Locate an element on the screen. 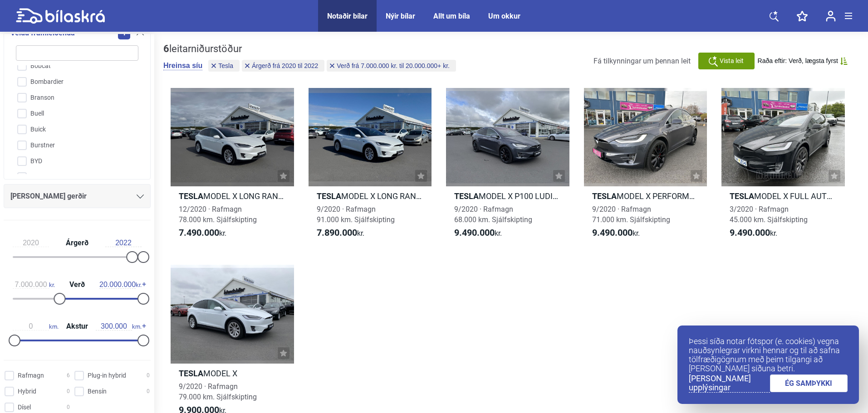 Image resolution: width=868 pixels, height=413 pixels. button: Hreinsa síu is located at coordinates (183, 66).